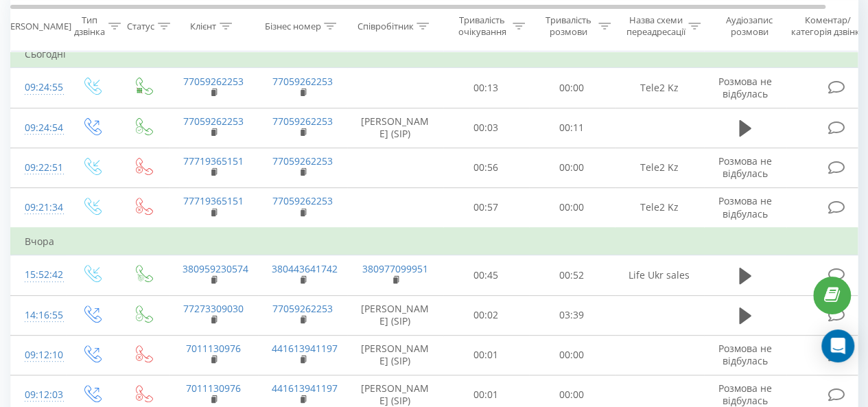  I want to click on a: 77273309030, so click(214, 308).